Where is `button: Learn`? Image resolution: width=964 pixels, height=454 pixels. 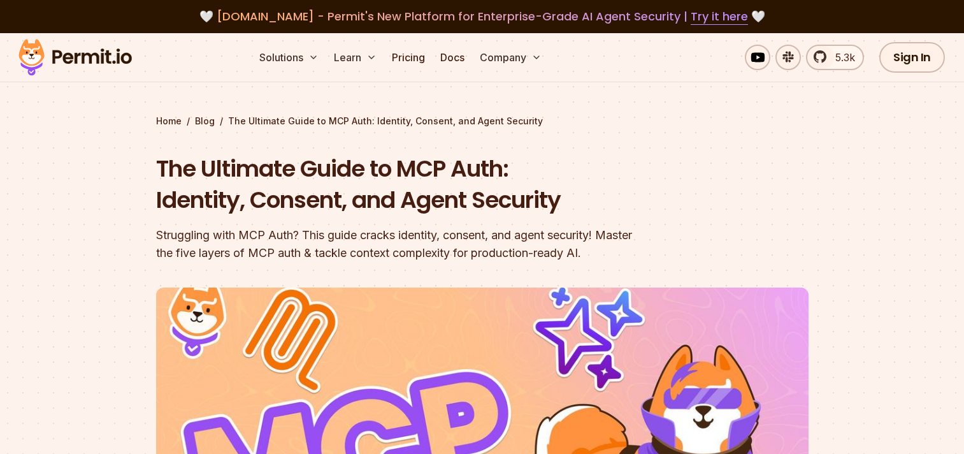 button: Learn is located at coordinates (355, 57).